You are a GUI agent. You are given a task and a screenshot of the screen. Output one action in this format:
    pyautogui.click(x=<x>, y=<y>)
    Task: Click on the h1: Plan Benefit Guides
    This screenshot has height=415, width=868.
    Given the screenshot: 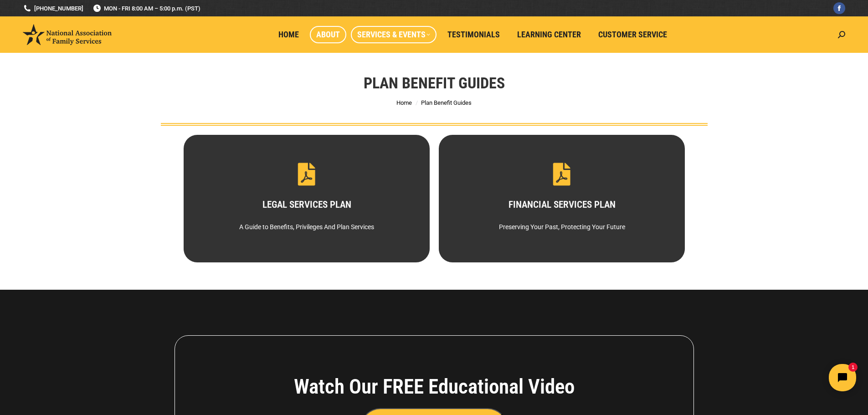 What is the action you would take?
    pyautogui.click(x=434, y=83)
    